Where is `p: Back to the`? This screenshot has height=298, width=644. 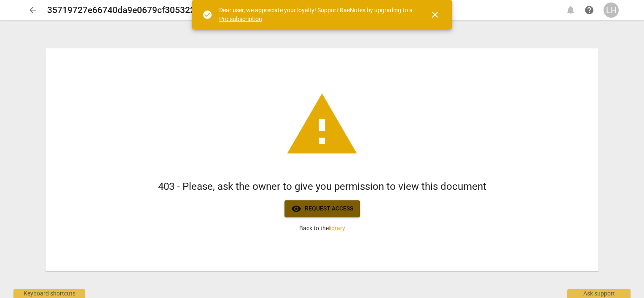
p: Back to the is located at coordinates (322, 228).